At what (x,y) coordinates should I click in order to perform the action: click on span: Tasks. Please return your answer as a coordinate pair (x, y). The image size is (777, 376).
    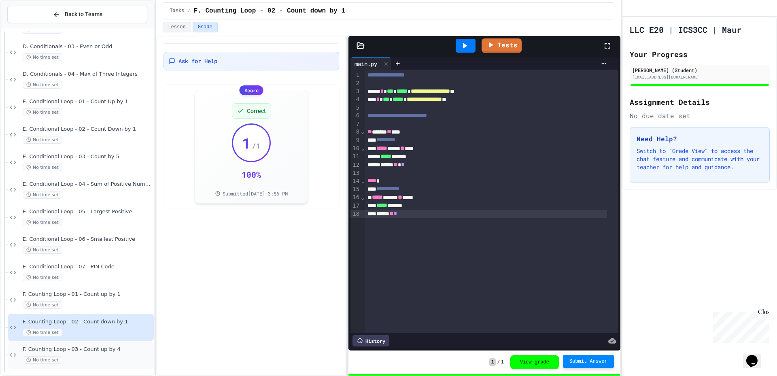
    Looking at the image, I should click on (177, 11).